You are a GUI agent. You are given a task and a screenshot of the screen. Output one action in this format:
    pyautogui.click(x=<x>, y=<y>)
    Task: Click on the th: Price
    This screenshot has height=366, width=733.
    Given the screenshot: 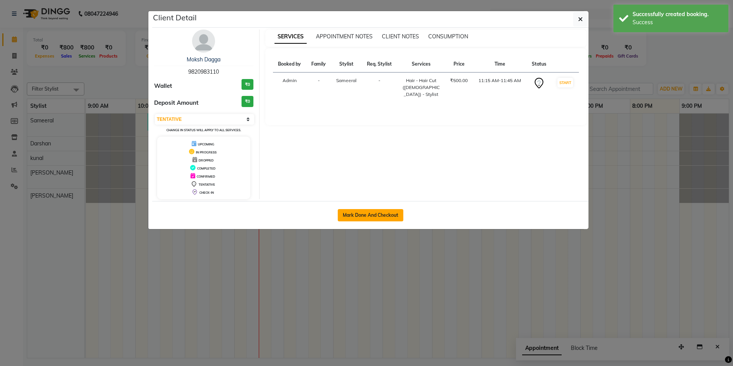 What is the action you would take?
    pyautogui.click(x=459, y=64)
    